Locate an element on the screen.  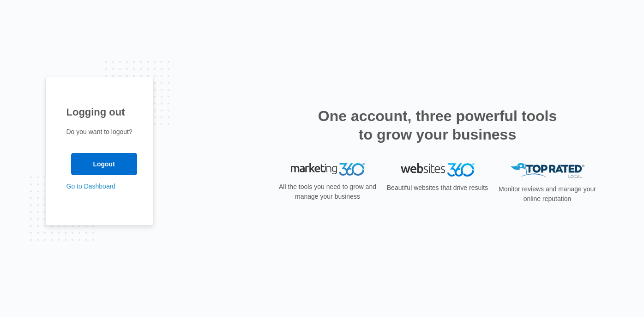
p: Monitor reviews and manage your online reputation is located at coordinates (547, 194).